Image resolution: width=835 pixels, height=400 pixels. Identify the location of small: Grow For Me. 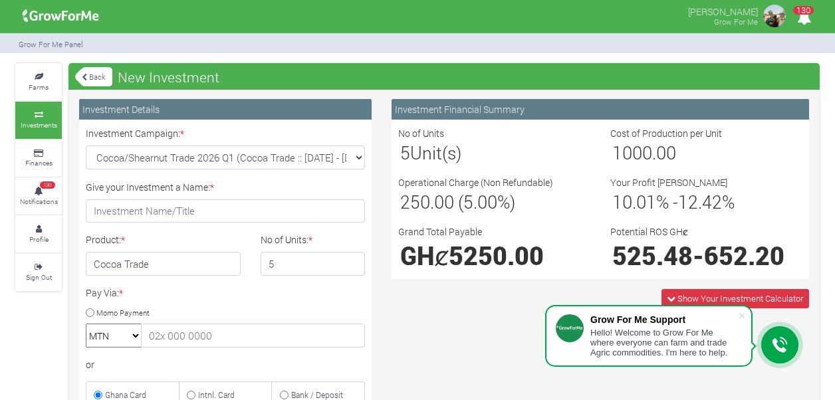
(736, 21).